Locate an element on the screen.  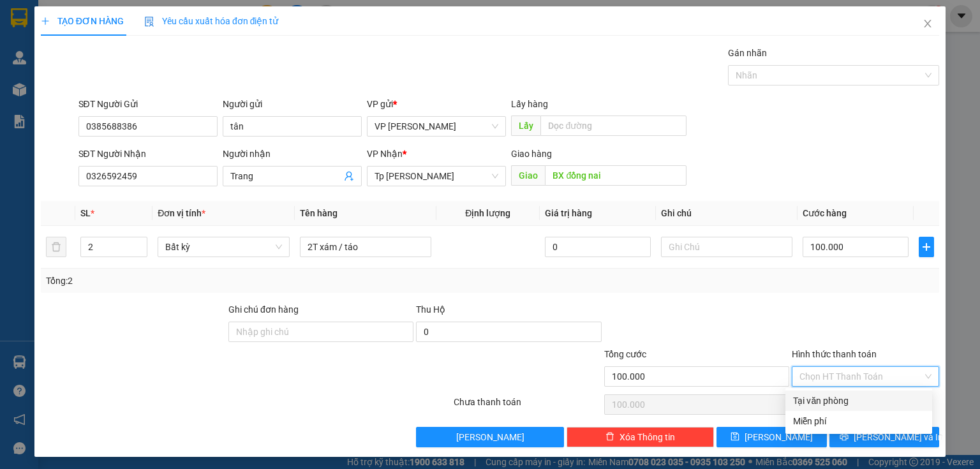
span: Bất kỳ is located at coordinates (223, 247).